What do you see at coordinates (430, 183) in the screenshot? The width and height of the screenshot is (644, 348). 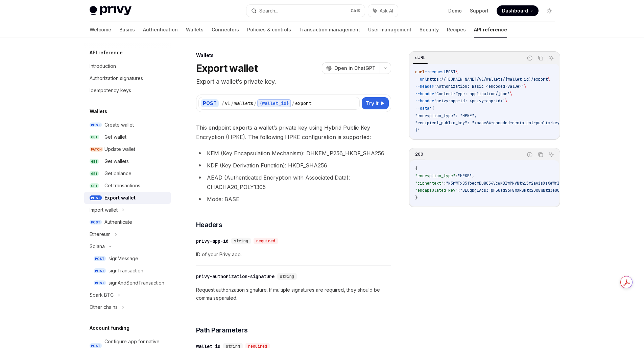 I see `span: "ciphertext"` at bounding box center [430, 183].